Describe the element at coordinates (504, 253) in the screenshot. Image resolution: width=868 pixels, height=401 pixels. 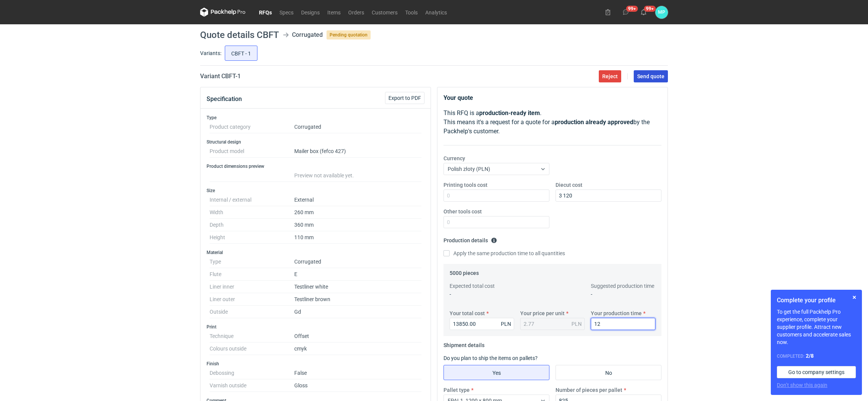
I see `label: Apply the same production time to all quantities` at that location.